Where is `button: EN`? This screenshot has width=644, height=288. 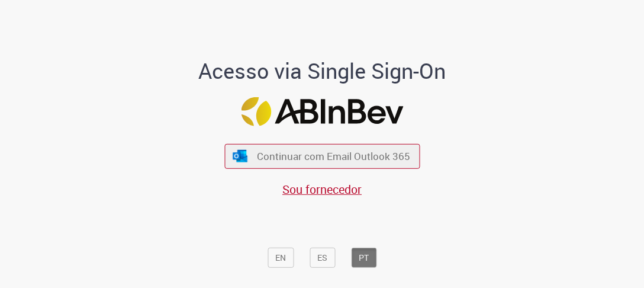 button: EN is located at coordinates (281, 257).